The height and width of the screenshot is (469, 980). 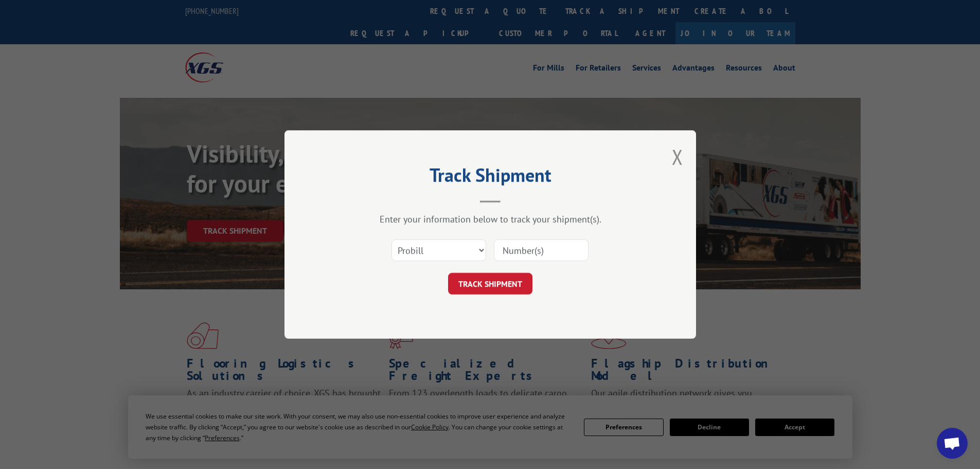 What do you see at coordinates (678, 157) in the screenshot?
I see `button: Close modal` at bounding box center [678, 157].